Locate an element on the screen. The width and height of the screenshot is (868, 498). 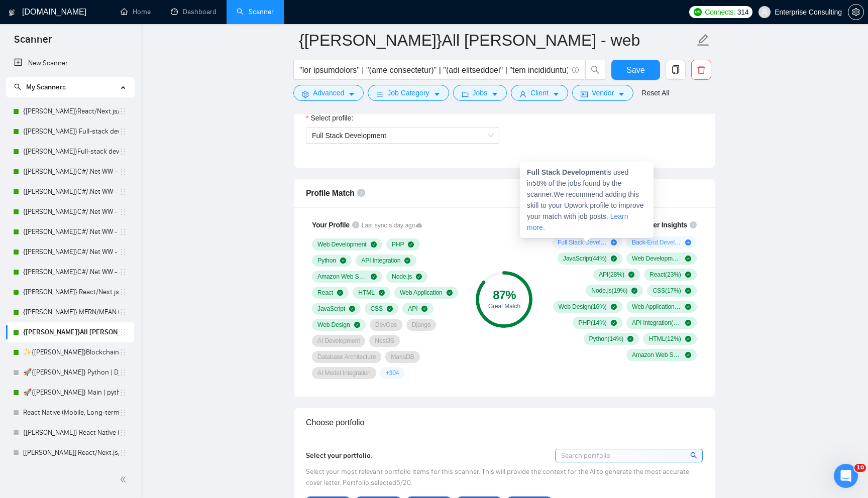
span: CSS ( 17 %) is located at coordinates (666, 291).